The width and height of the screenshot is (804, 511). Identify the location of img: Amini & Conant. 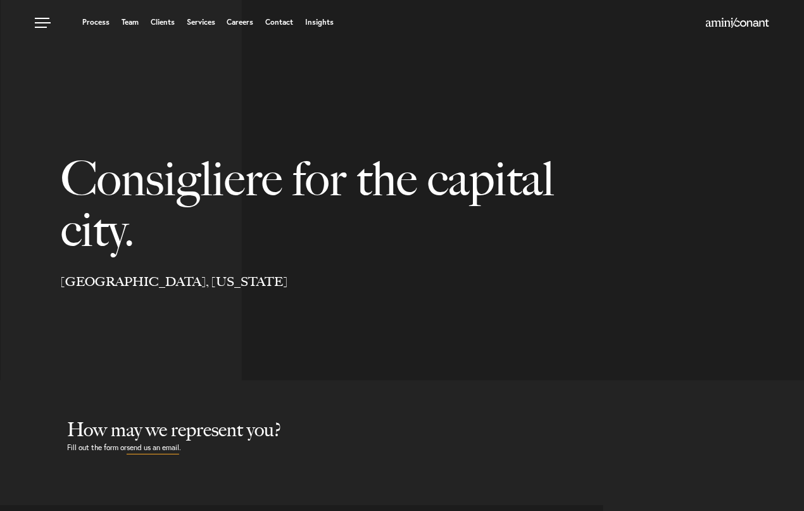
(738, 23).